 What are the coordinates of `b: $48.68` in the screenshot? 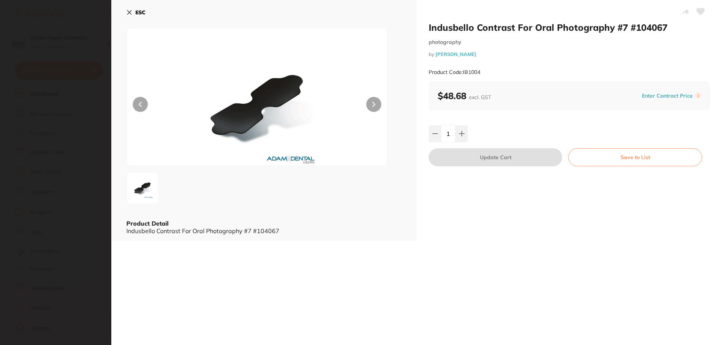 It's located at (464, 96).